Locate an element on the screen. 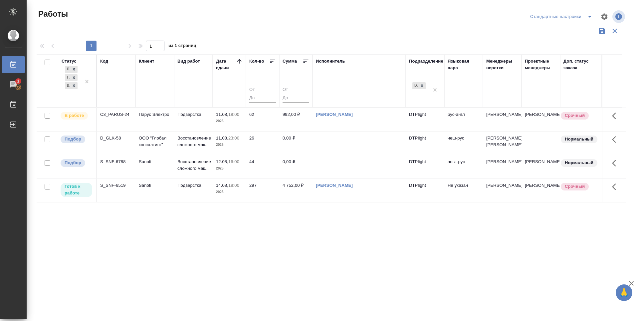 This screenshot has height=321, width=639. div: Дата сдачи is located at coordinates (226, 65).